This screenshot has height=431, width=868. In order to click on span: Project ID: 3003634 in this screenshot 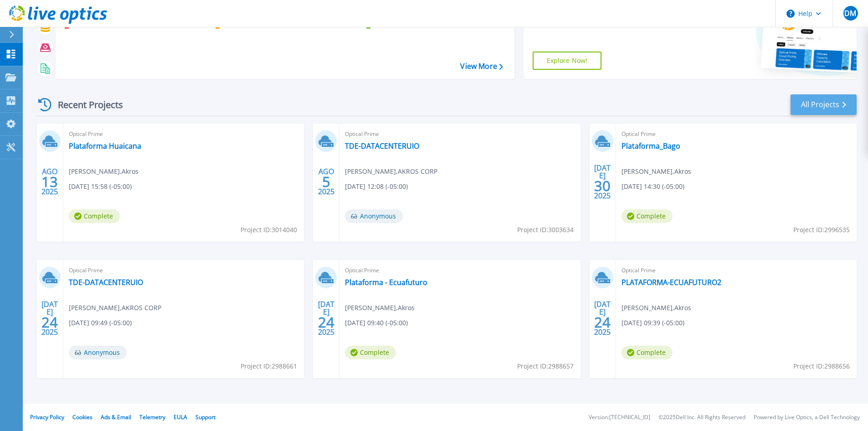, I will do `click(546, 230)`.